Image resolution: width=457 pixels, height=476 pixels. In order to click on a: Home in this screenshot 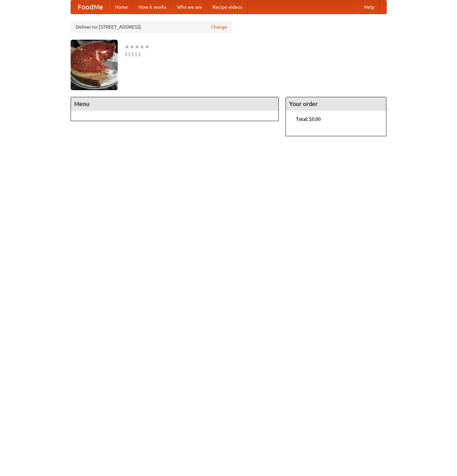, I will do `click(121, 7)`.